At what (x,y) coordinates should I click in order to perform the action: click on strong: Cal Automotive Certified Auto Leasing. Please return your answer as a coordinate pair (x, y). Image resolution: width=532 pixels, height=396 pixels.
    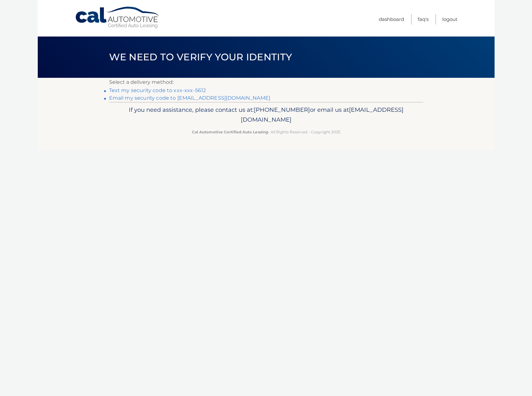
    Looking at the image, I should click on (230, 132).